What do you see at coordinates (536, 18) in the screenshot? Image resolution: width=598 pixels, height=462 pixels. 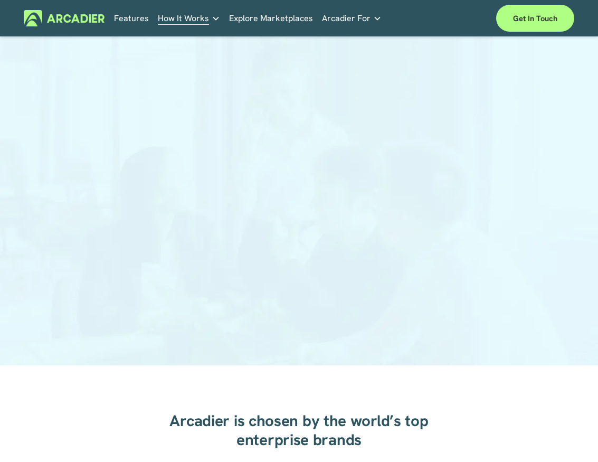 I see `a: Get in touch` at bounding box center [536, 18].